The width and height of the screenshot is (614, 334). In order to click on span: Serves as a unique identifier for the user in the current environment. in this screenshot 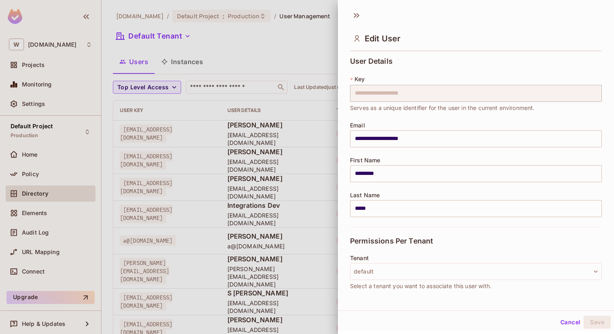, I will do `click(443, 108)`.